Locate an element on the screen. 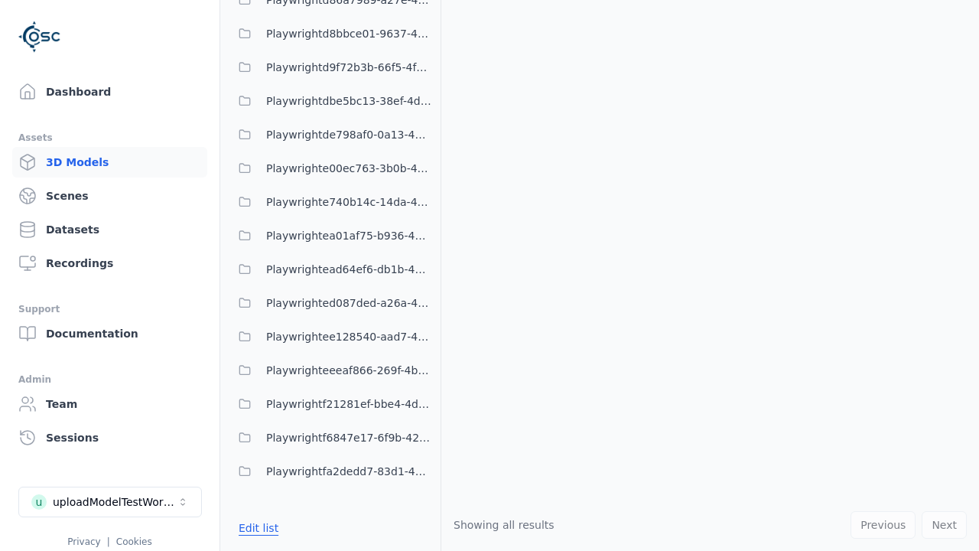 The image size is (979, 551). a: Datasets is located at coordinates (109, 230).